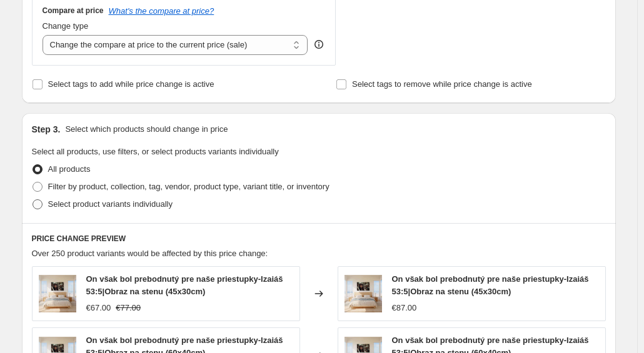 The image size is (644, 353). What do you see at coordinates (66, 26) in the screenshot?
I see `span: Change type` at bounding box center [66, 26].